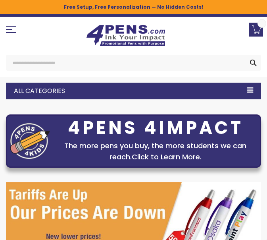 This screenshot has width=267, height=240. What do you see at coordinates (133, 91) in the screenshot?
I see `div: All Categories` at bounding box center [133, 91].